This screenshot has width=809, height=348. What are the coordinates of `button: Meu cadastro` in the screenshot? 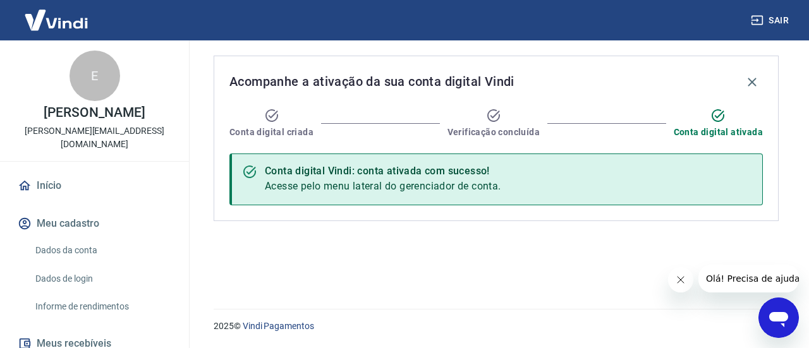 It's located at (94, 224).